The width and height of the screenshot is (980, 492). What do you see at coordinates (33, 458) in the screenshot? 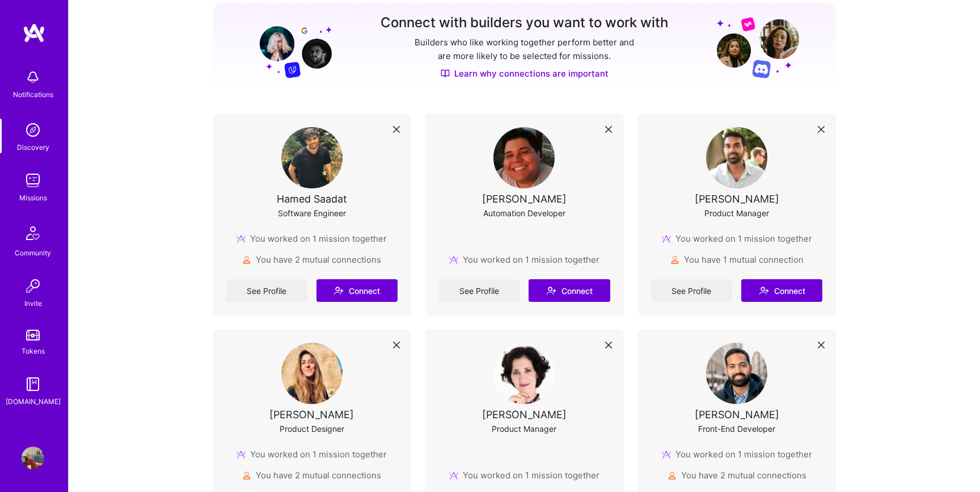
I see `a: User Avatar` at bounding box center [33, 458].